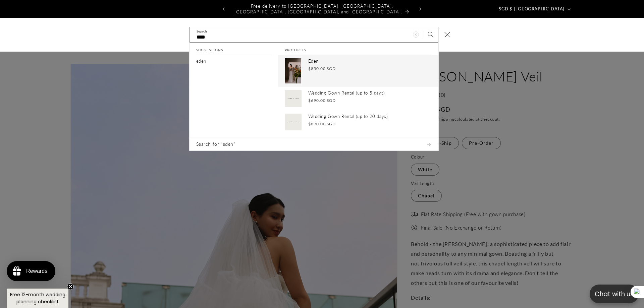  I want to click on a: eden, so click(234, 61).